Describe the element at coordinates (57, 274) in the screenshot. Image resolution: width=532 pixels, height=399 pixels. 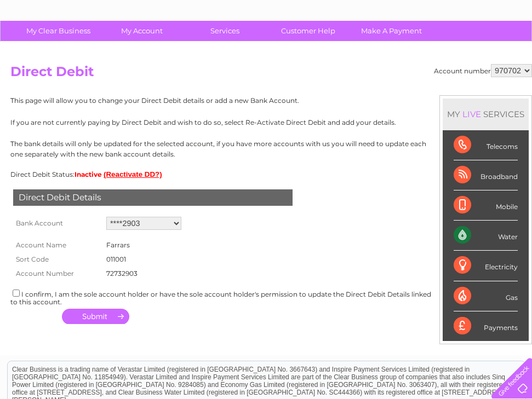
I see `th: Account Number` at that location.